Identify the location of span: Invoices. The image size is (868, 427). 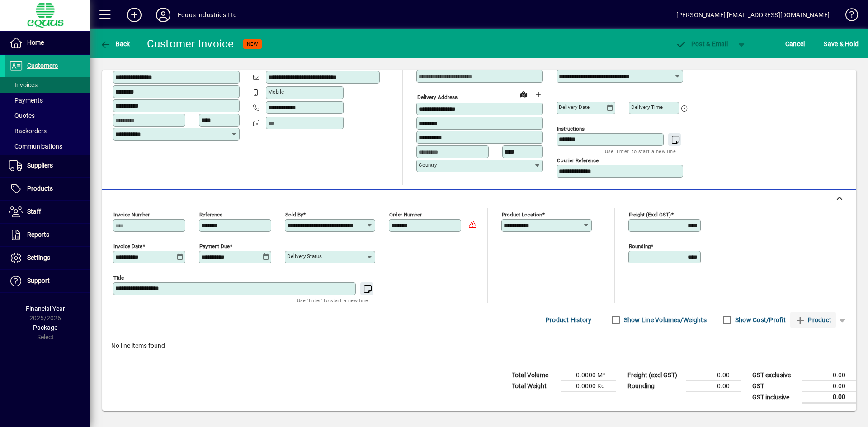
(23, 85).